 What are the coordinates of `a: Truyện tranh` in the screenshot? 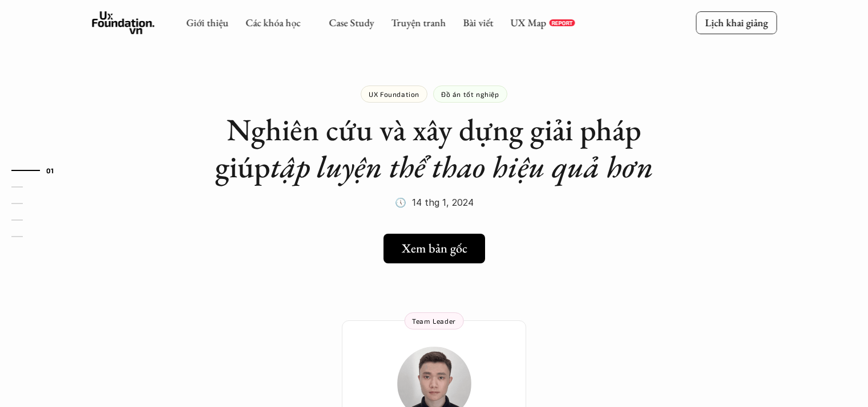 It's located at (418, 22).